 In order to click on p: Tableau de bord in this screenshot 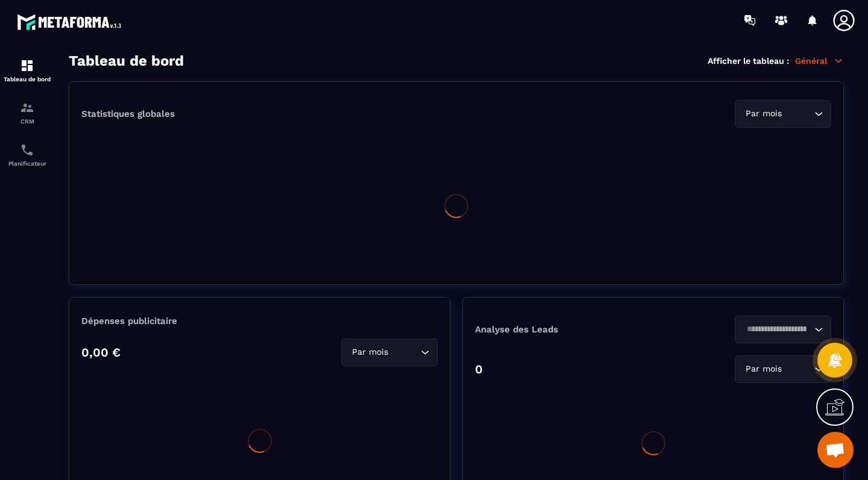, I will do `click(27, 79)`.